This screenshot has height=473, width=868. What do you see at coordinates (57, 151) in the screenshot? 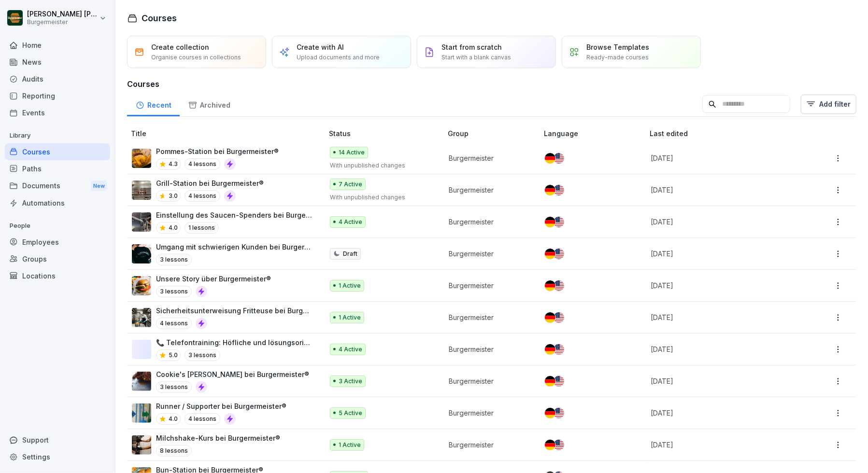
I see `a: Courses` at bounding box center [57, 151].